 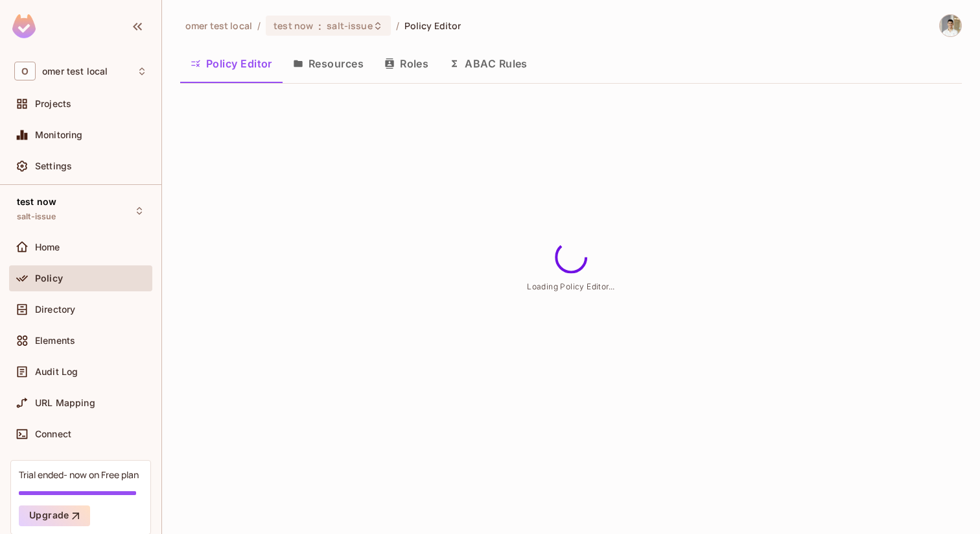 What do you see at coordinates (65, 403) in the screenshot?
I see `span: URL Mapping` at bounding box center [65, 403].